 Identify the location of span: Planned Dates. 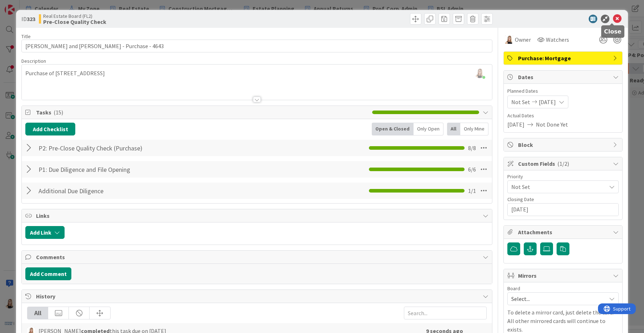
(563, 91).